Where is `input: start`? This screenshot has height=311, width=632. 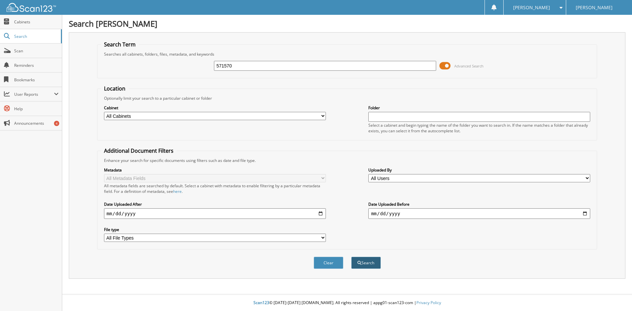
input: start is located at coordinates (215, 214).